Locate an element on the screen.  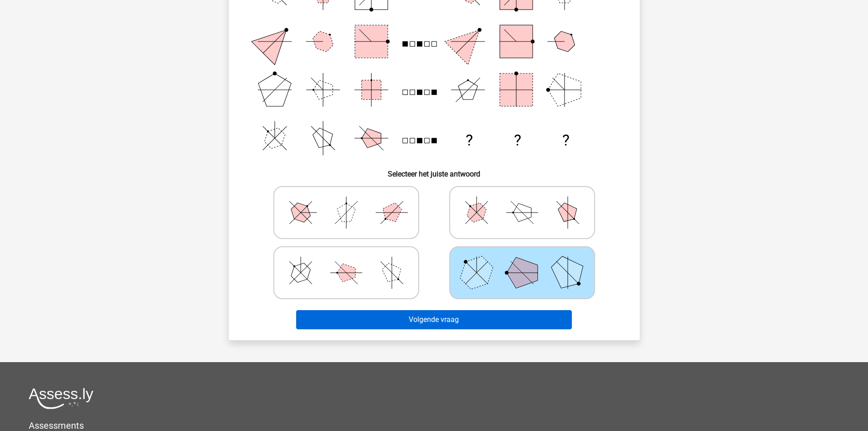
h5: Assessments is located at coordinates (434, 426).